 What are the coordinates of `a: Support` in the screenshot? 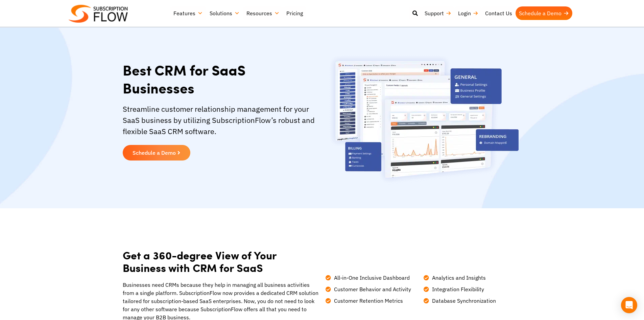 It's located at (438, 13).